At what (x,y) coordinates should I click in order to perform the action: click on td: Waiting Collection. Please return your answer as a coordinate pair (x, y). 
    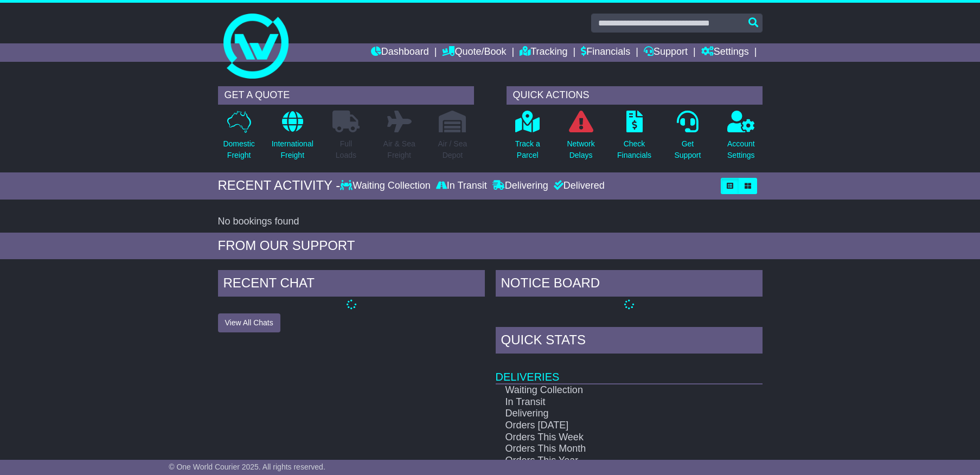
    Looking at the image, I should click on (609, 390).